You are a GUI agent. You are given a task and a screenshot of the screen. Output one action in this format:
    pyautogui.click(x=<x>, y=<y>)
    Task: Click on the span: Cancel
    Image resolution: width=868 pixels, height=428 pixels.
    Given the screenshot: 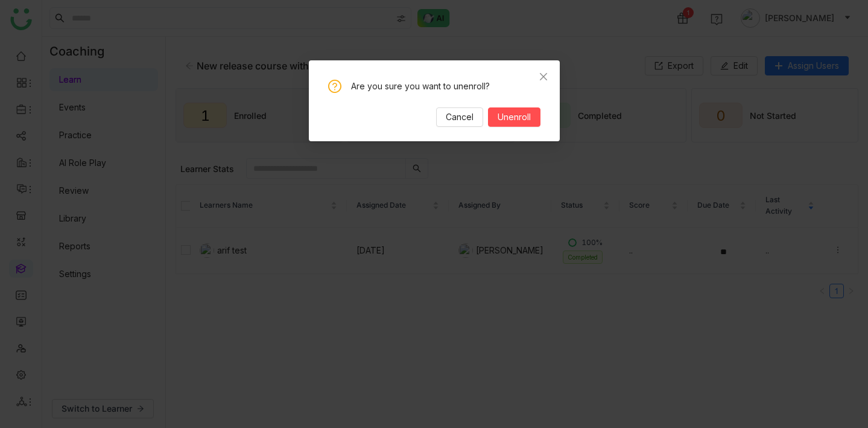 What is the action you would take?
    pyautogui.click(x=460, y=117)
    